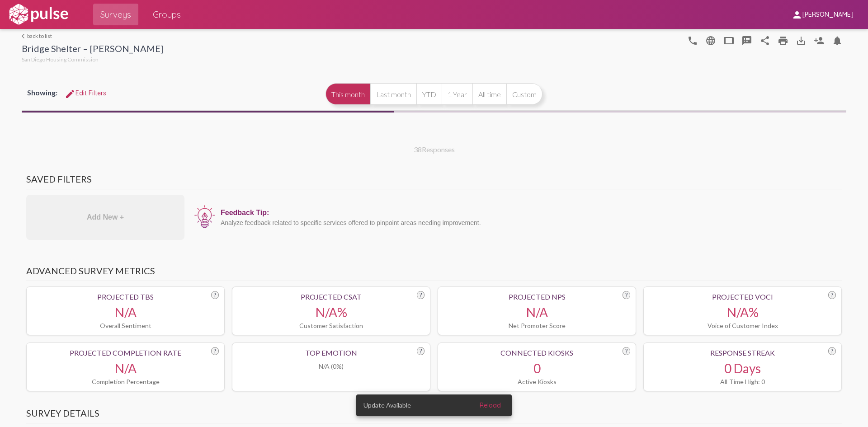 This screenshot has width=868, height=427. What do you see at coordinates (331, 297) in the screenshot?
I see `div: Projected CSAT` at bounding box center [331, 297].